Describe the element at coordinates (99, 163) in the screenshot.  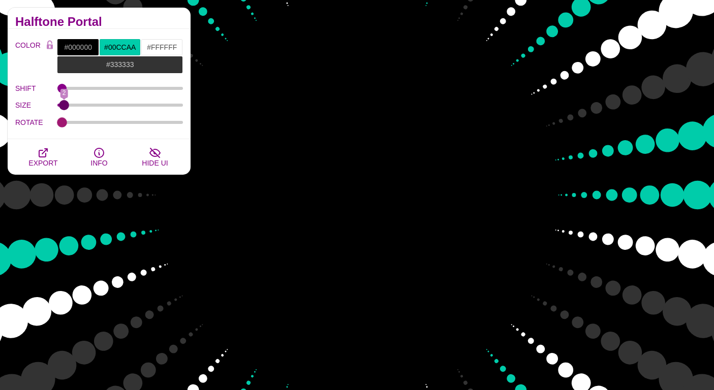
I see `span: INFO` at that location.